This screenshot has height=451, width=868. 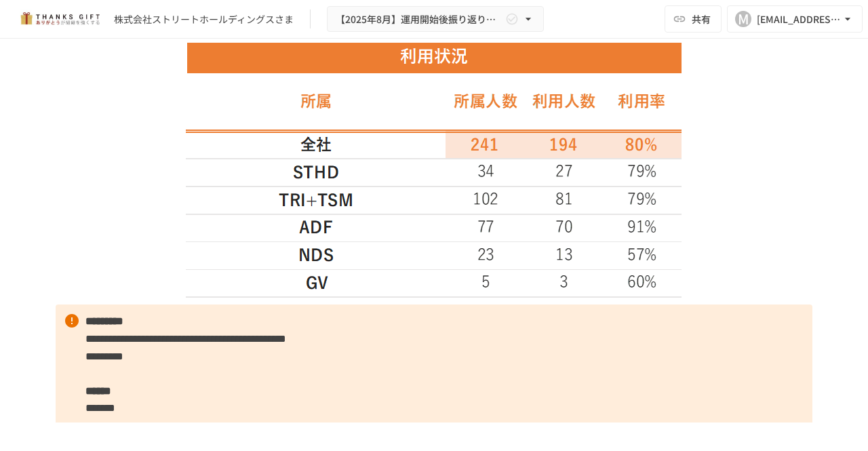 I want to click on div: 株式会社ストリートホールディングスさま, so click(x=204, y=19).